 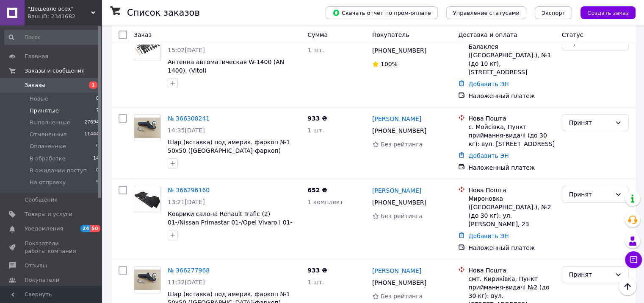 I want to click on input: Поиск, so click(x=52, y=38).